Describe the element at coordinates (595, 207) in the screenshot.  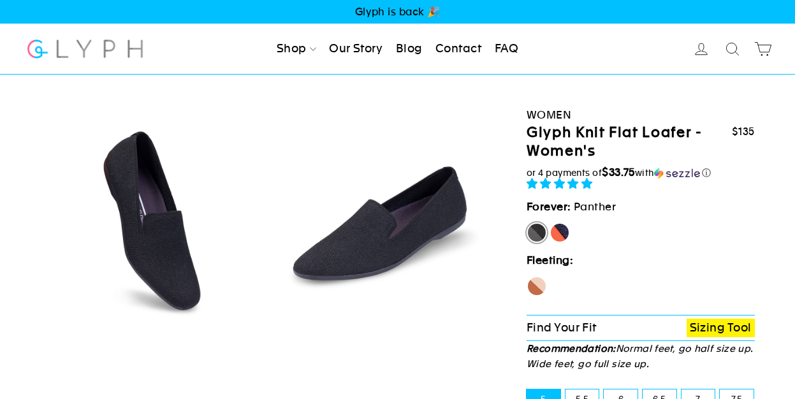
I see `span: Panther` at that location.